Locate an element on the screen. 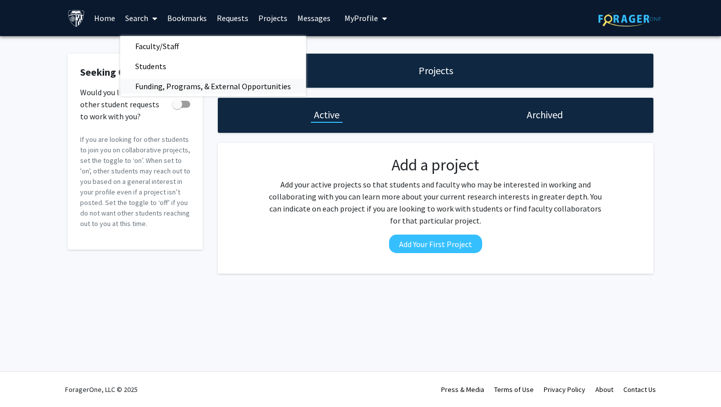 This screenshot has height=407, width=721. img: ForagerOne Logo is located at coordinates (630, 19).